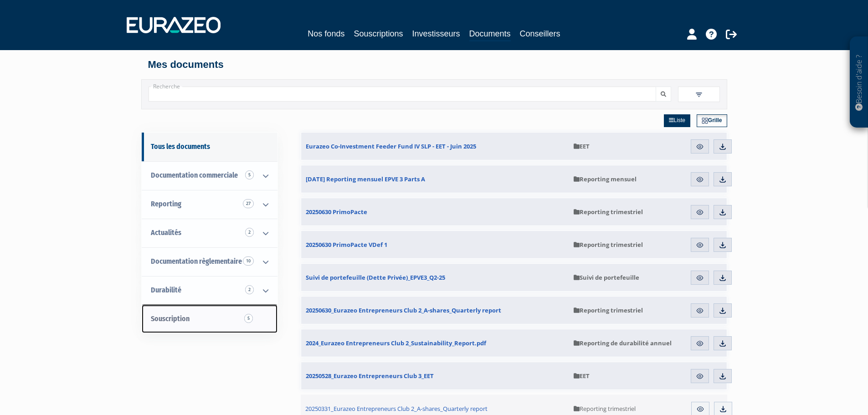  What do you see at coordinates (210, 204) in the screenshot?
I see `a: Reporting 27` at bounding box center [210, 204].